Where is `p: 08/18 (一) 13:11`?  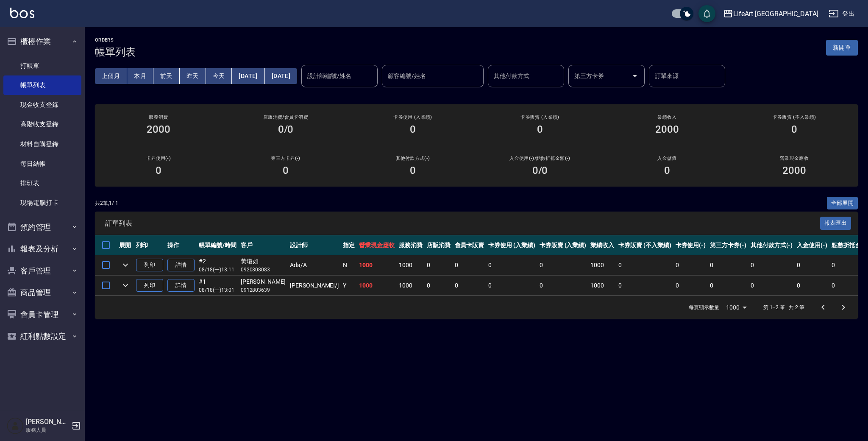 p: 08/18 (一) 13:11 is located at coordinates (217, 269).